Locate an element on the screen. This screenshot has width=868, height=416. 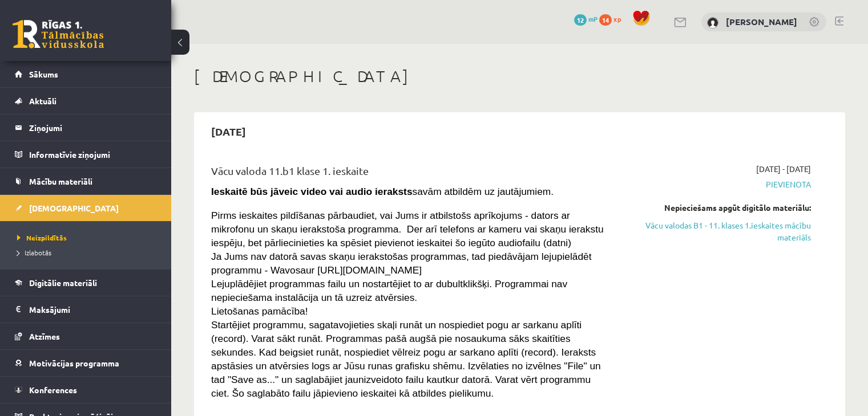
span: Mācību materiāli is located at coordinates (60, 181).